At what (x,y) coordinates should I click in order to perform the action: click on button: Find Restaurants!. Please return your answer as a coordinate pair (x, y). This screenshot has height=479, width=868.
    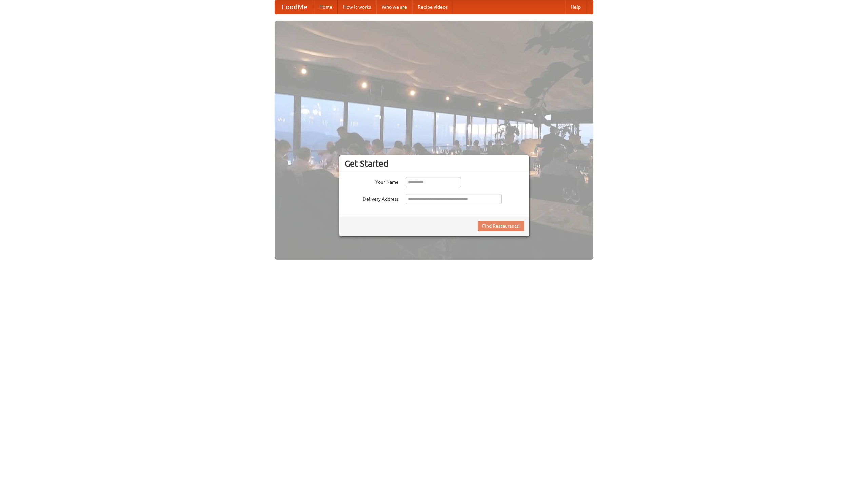
    Looking at the image, I should click on (501, 227).